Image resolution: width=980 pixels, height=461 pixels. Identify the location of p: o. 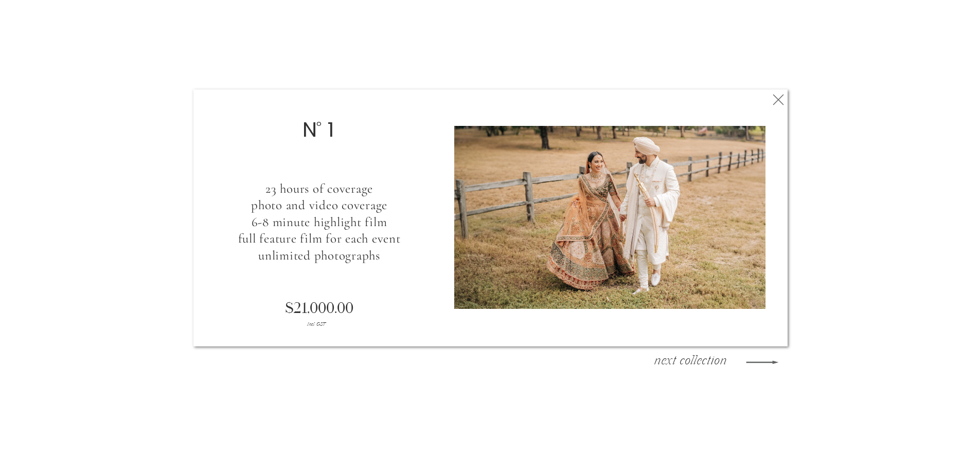
(321, 126).